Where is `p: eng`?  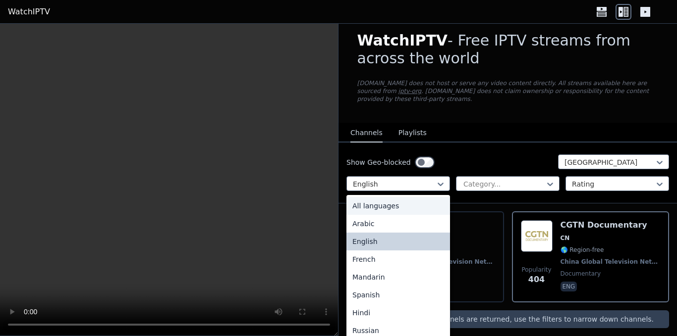
p: eng is located at coordinates (569, 287).